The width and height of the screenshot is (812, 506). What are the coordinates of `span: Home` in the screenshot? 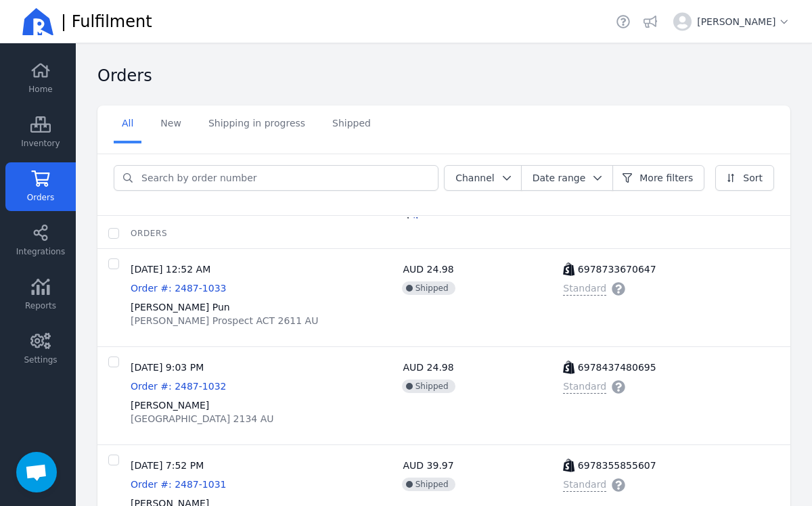 It's located at (40, 89).